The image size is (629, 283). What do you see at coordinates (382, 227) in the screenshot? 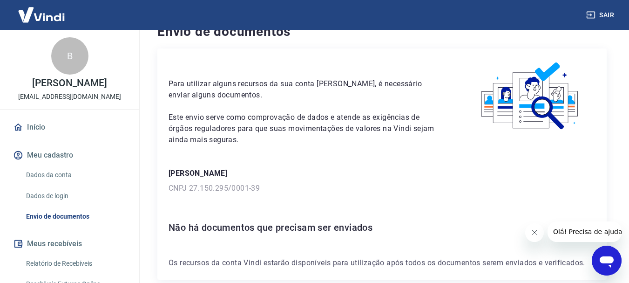
I see `h6: Não há documentos que precisam ser enviados` at bounding box center [382, 227].